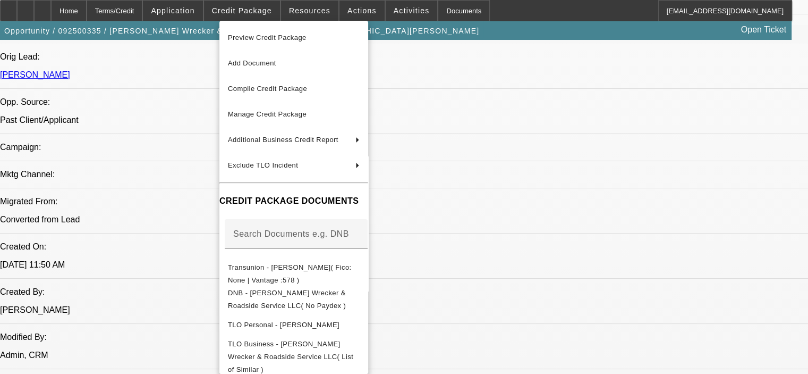 This screenshot has width=808, height=374. I want to click on h4: CREDIT PACKAGE DOCUMENTS, so click(294, 201).